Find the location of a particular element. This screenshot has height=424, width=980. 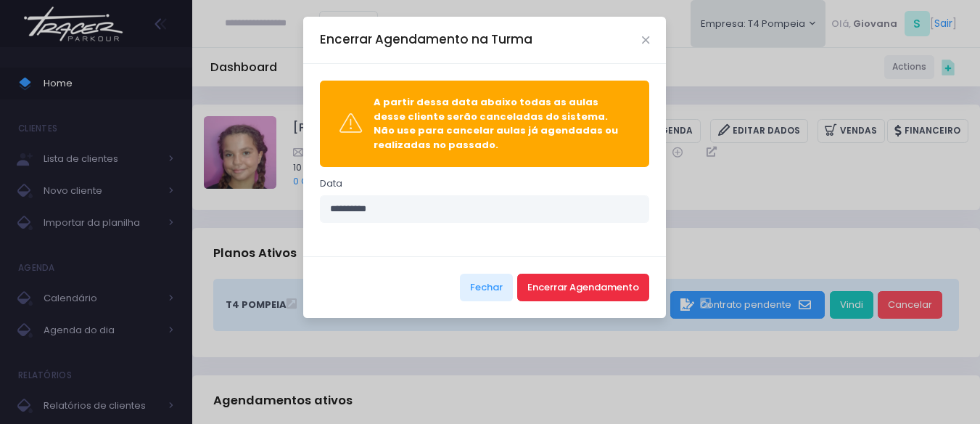

h5: Encerrar Agendamento na Turma is located at coordinates (426, 39).